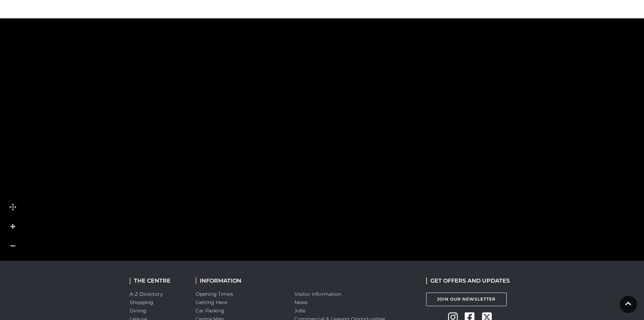  I want to click on h2: GET OFFERS AND UPDATES, so click(468, 281).